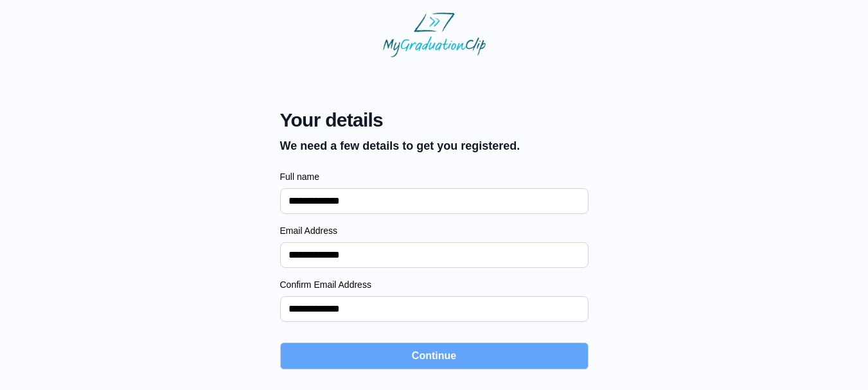  I want to click on p: We need a few details to get you registered., so click(400, 146).